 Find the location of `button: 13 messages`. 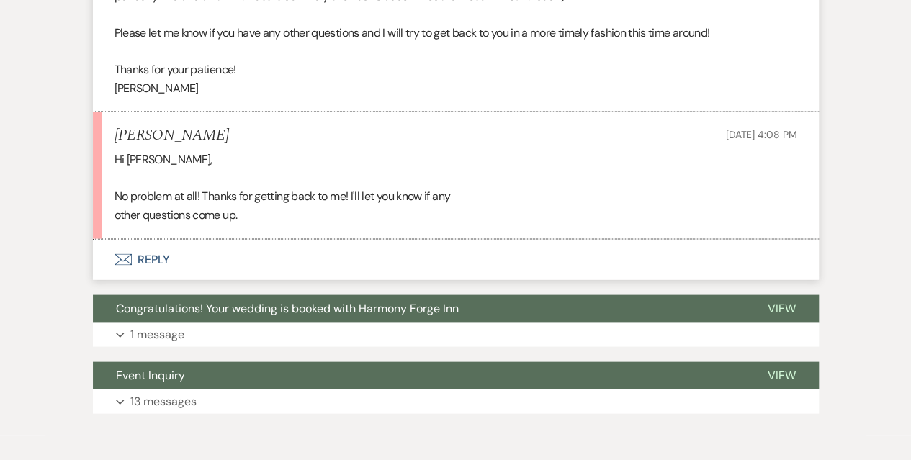

button: 13 messages is located at coordinates (456, 402).